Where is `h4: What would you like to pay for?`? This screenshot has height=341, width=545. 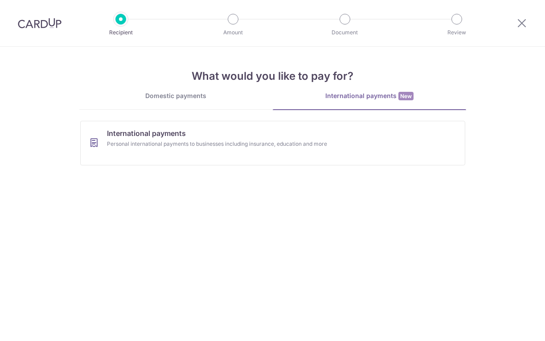
h4: What would you like to pay for? is located at coordinates (273, 76).